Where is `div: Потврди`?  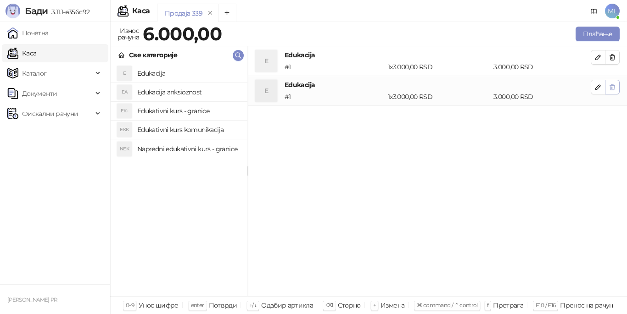
div: Потврди is located at coordinates (223, 306).